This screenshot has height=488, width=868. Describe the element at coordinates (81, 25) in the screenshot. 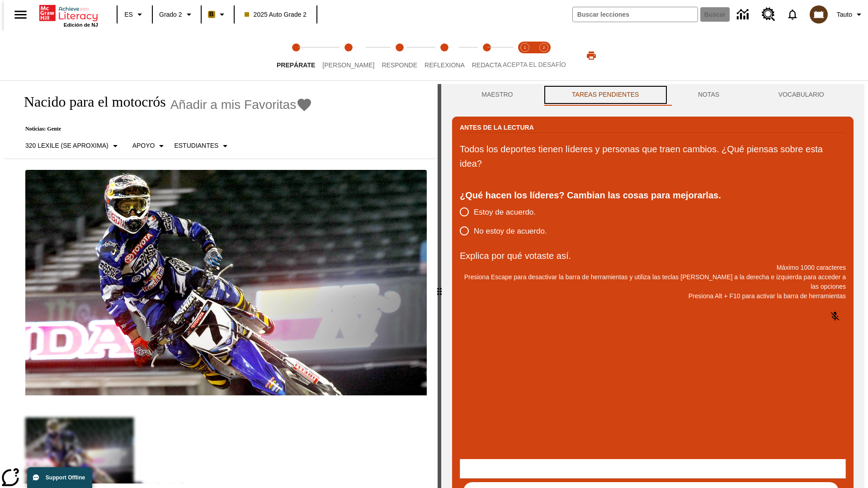

I see `span: Edición de NJ` at that location.